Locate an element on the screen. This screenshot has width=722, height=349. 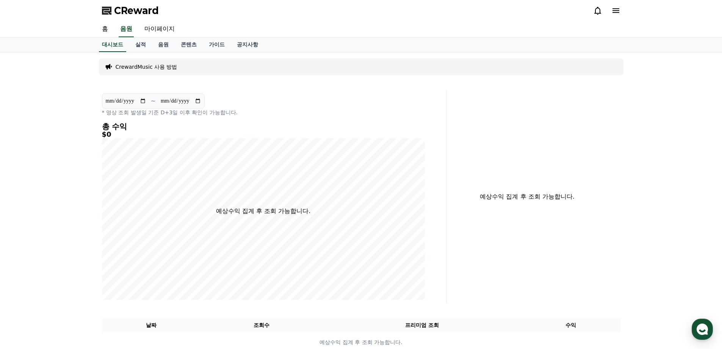
th: 수익 is located at coordinates (571, 325).